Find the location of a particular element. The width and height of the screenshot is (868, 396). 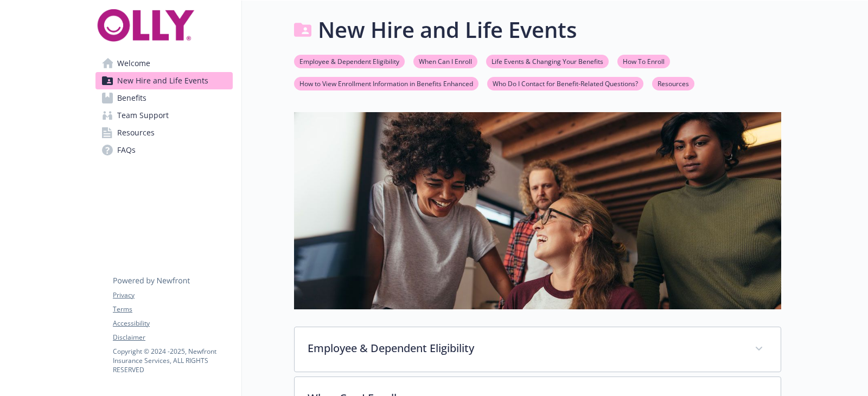

p: Employee & Dependent Eligibility is located at coordinates (525, 348).